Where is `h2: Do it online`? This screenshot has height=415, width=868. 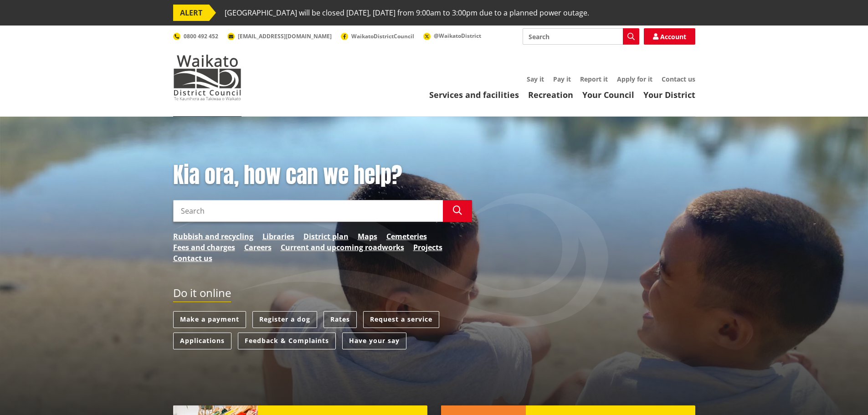 h2: Do it online is located at coordinates (202, 294).